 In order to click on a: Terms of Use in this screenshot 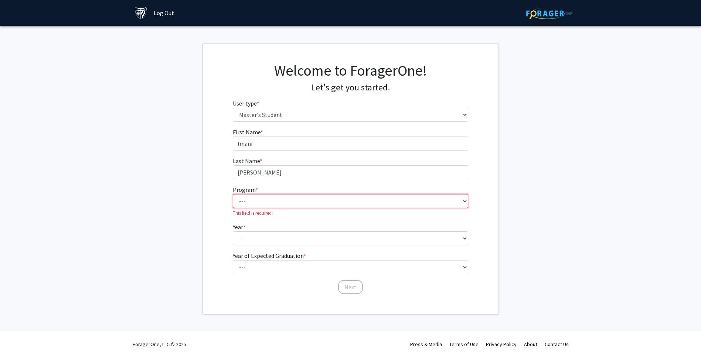, I will do `click(464, 345)`.